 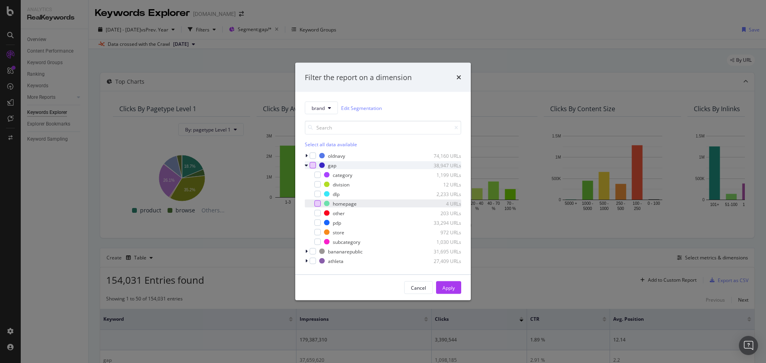 I want to click on div: 2,233 URLs, so click(x=442, y=194).